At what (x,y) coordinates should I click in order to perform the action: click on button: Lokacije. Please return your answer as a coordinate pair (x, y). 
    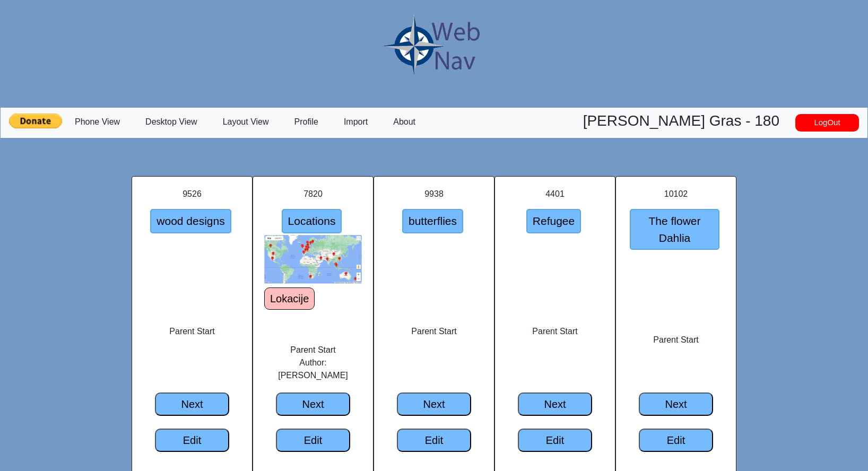
    Looking at the image, I should click on (290, 298).